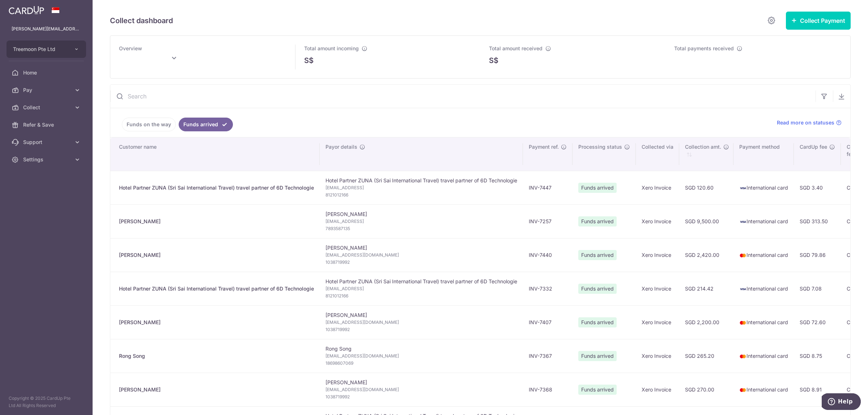 The image size is (868, 415). What do you see at coordinates (817, 288) in the screenshot?
I see `td: SGD 7.08` at bounding box center [817, 288].